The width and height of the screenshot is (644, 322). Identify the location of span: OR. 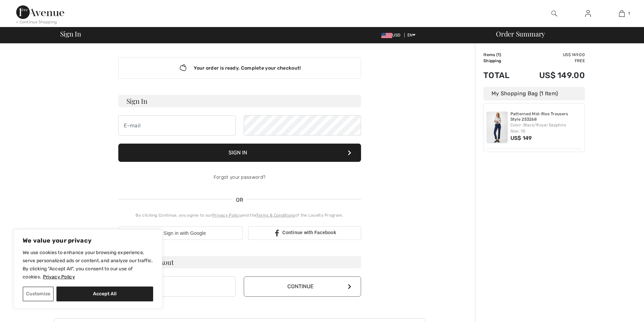
(240, 200).